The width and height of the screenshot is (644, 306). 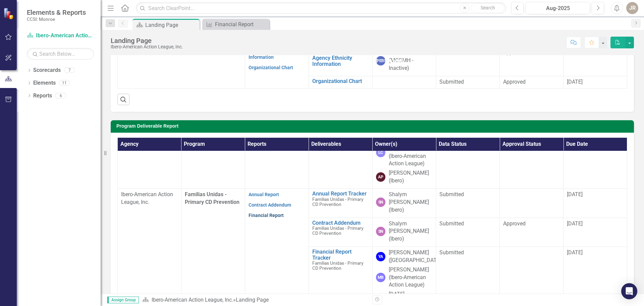 What do you see at coordinates (629, 291) in the screenshot?
I see `div: Open Intercom Messenger` at bounding box center [629, 291].